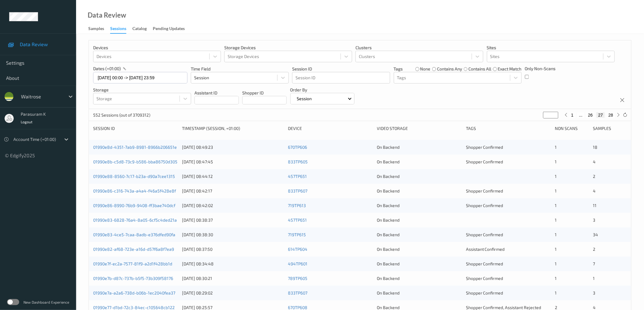 This screenshot has width=644, height=310. I want to click on a: 01990e83-6828-76a4-8a05-6cf5c4ded21a, so click(135, 220).